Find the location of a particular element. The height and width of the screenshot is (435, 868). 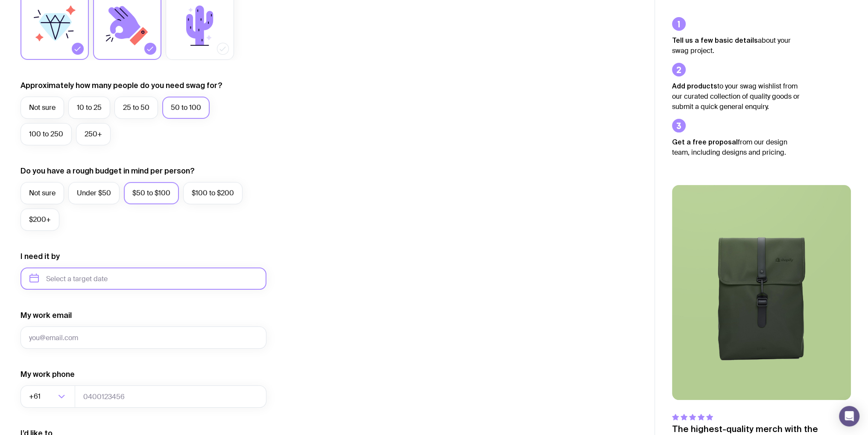

label: 50 to 100 is located at coordinates (186, 108).